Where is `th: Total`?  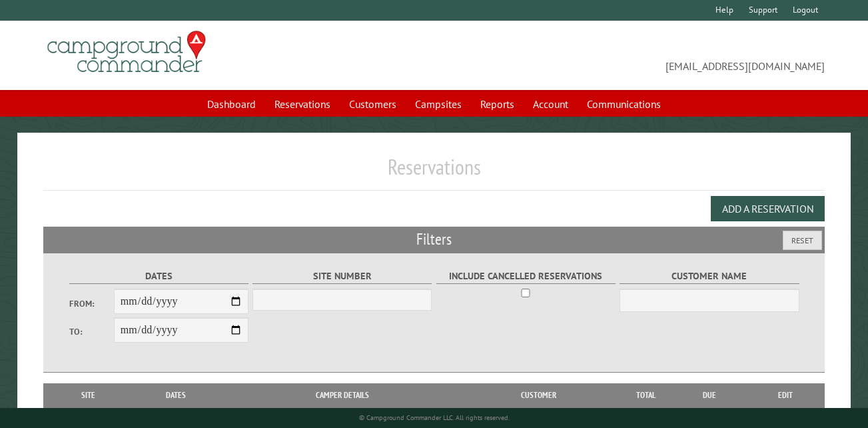
th: Total is located at coordinates (646, 395).